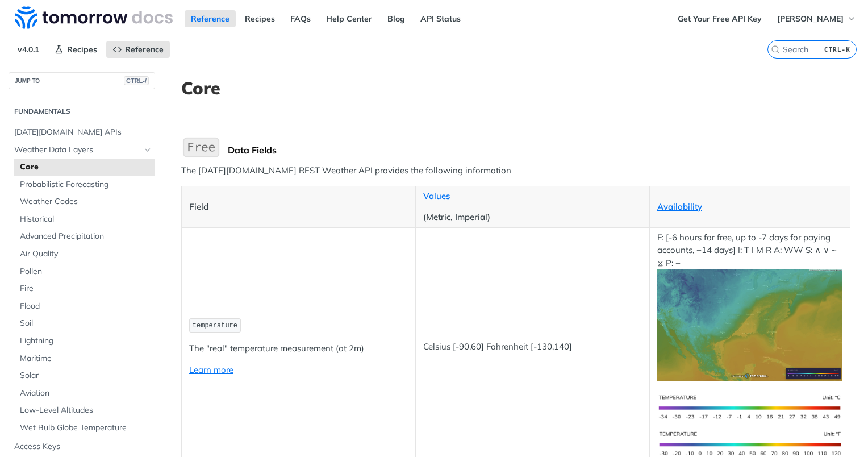  Describe the element at coordinates (539, 150) in the screenshot. I see `div: Data Fields` at that location.